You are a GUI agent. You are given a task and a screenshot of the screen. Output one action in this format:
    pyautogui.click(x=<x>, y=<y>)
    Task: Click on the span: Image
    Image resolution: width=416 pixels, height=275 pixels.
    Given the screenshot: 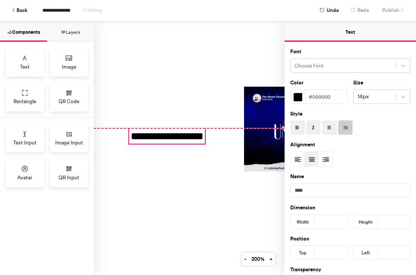 What is the action you would take?
    pyautogui.click(x=69, y=67)
    